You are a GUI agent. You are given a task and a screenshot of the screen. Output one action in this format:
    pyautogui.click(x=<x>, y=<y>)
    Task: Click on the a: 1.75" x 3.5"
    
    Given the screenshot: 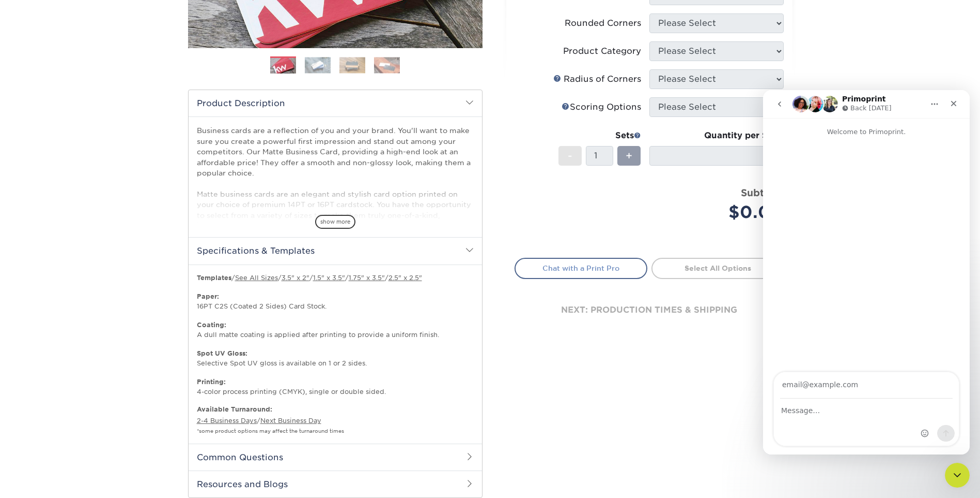 What is the action you would take?
    pyautogui.click(x=367, y=278)
    